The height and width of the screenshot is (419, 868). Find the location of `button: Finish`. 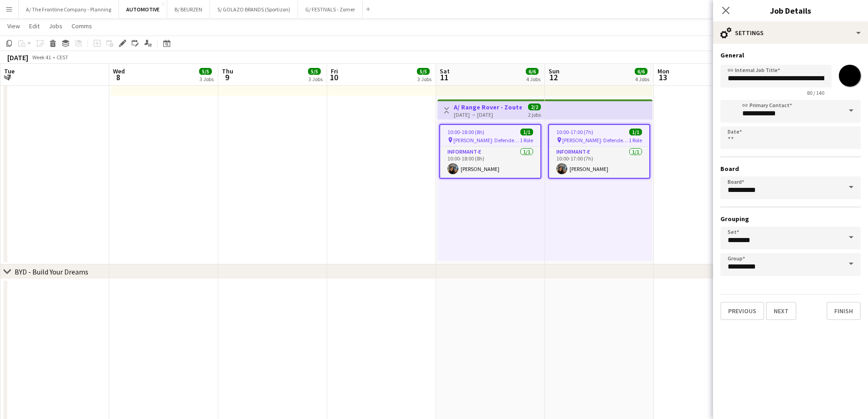

button: Finish is located at coordinates (843, 311).